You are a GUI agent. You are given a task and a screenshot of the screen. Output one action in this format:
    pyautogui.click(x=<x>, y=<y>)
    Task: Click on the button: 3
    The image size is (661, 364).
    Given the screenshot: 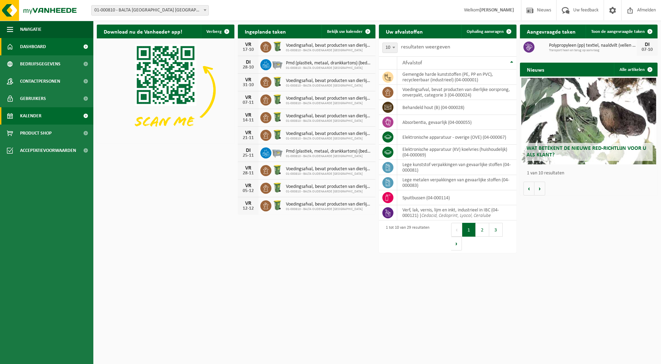 What is the action you would take?
    pyautogui.click(x=496, y=230)
    